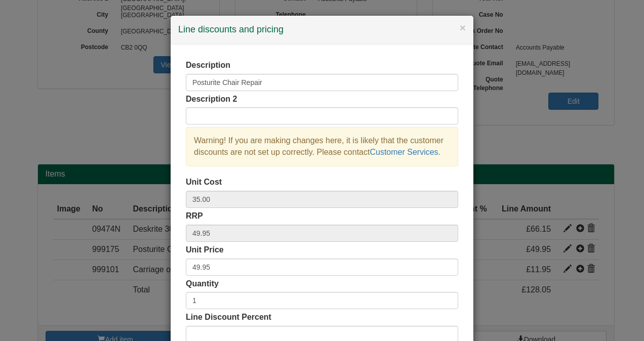 The image size is (644, 341). I want to click on label: Unit Price, so click(204, 250).